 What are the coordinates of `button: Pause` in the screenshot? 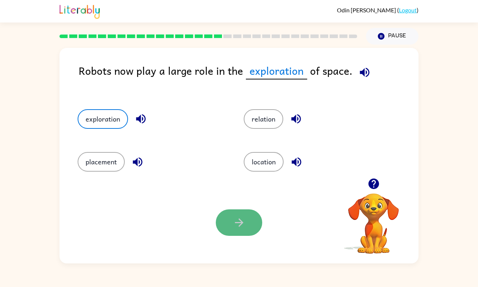 It's located at (392, 36).